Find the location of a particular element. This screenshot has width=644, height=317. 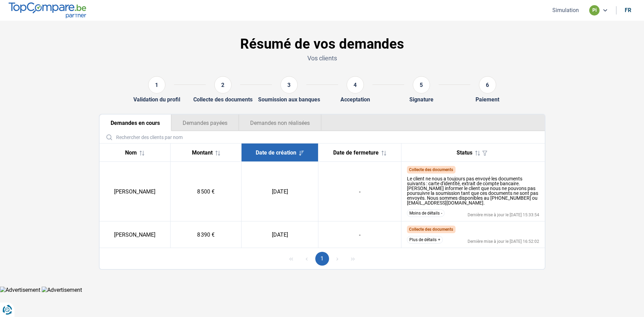

img: TopCompare.be is located at coordinates (47, 10).